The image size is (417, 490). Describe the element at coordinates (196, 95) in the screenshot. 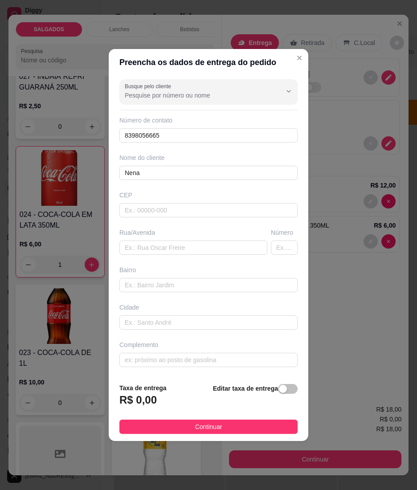

I see `input: Busque pelo cliente` at that location.